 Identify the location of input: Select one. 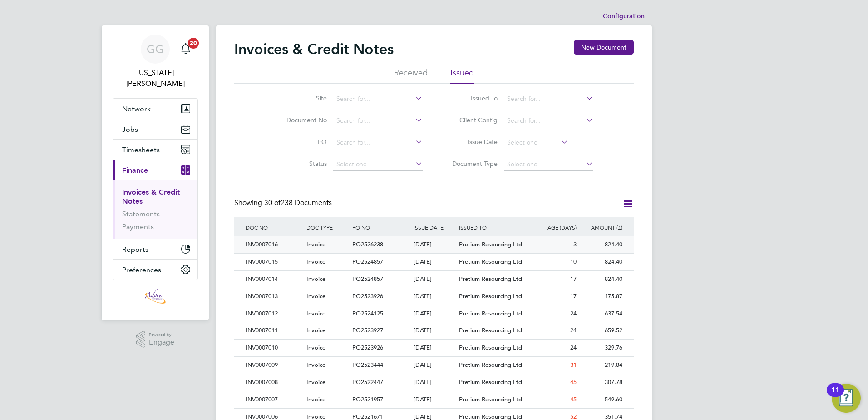
(548, 164).